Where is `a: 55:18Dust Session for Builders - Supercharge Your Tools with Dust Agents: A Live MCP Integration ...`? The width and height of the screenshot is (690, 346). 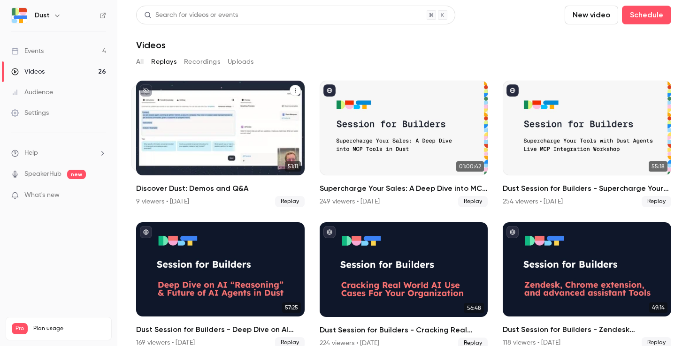
a: 55:18Dust Session for Builders - Supercharge Your Tools with Dust Agents: A Live MCP Integration ... is located at coordinates (587, 144).